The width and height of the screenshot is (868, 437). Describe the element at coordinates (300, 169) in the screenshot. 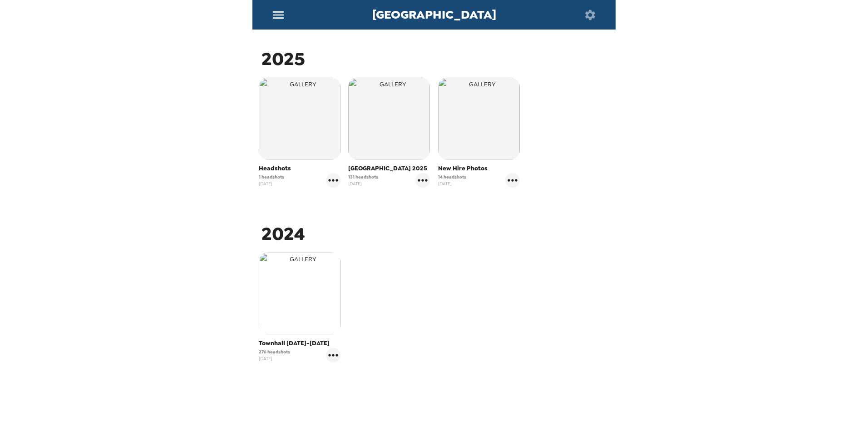

I see `span: Headshots` at that location.